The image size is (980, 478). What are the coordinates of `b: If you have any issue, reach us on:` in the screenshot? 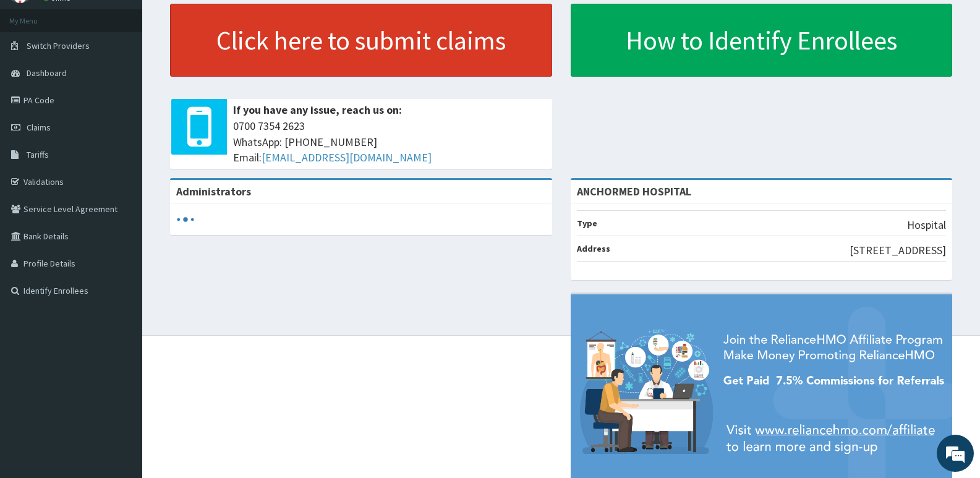 It's located at (317, 110).